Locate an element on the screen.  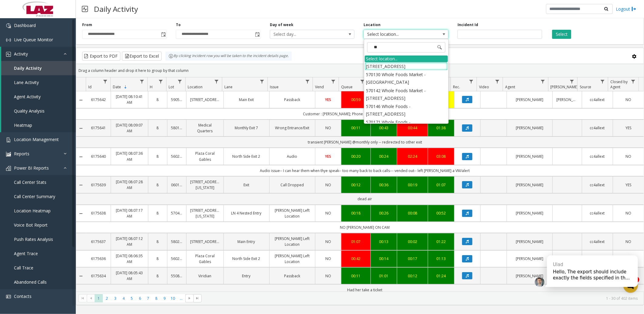
a: Main Entry is located at coordinates (246, 242).